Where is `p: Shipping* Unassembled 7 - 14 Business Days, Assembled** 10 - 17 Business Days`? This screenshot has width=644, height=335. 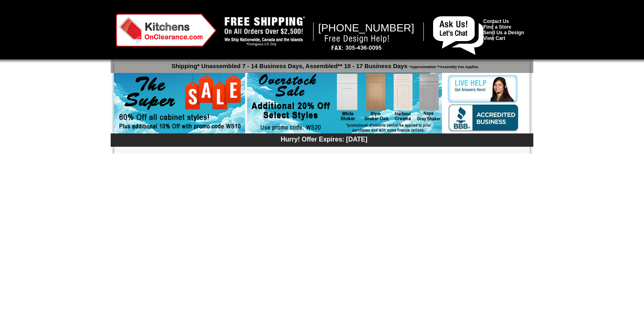 p: Shipping* Unassembled 7 - 14 Business Days, Assembled** 10 - 17 Business Days is located at coordinates (324, 64).